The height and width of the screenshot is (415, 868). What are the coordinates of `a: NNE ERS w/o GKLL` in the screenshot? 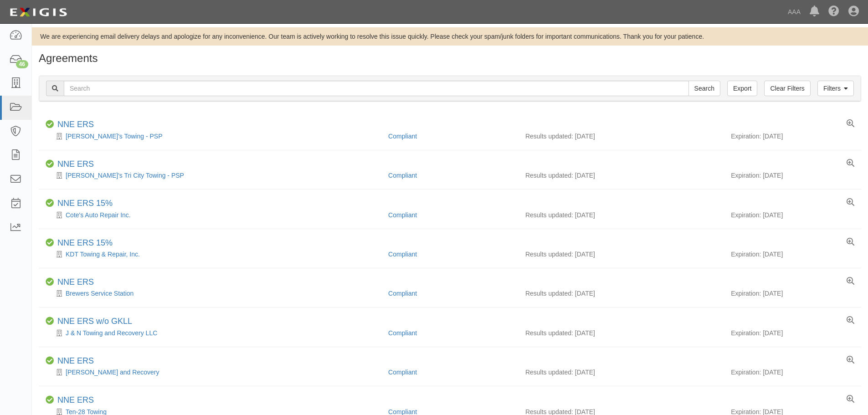 It's located at (94, 321).